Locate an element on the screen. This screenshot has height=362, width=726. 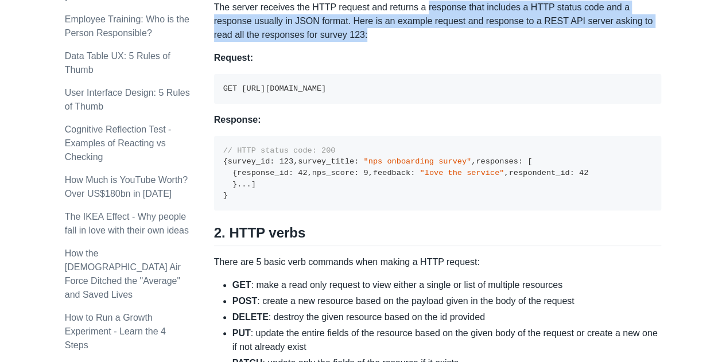
a: The IKEA Effect - Why people fall in love with their own ideas is located at coordinates (127, 223).